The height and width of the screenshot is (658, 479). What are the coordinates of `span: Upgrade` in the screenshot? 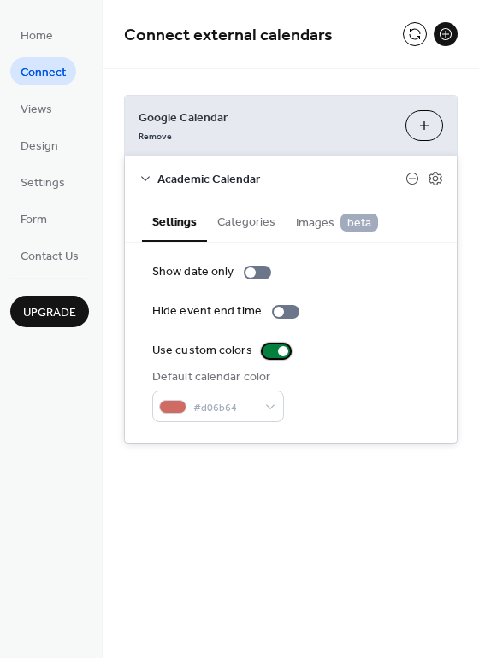 It's located at (50, 313).